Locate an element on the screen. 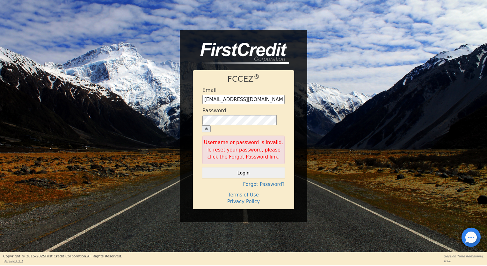 The image size is (487, 266). h4: Terms of Use is located at coordinates (244, 195).